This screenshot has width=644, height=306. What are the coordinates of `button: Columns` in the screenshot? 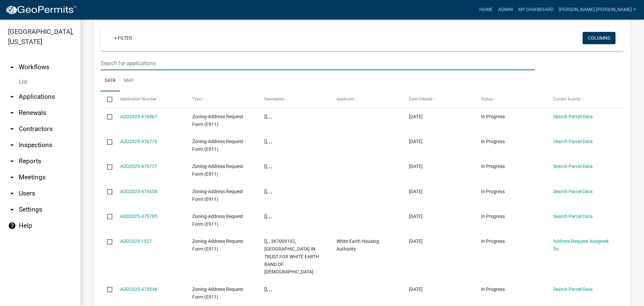 It's located at (599, 38).